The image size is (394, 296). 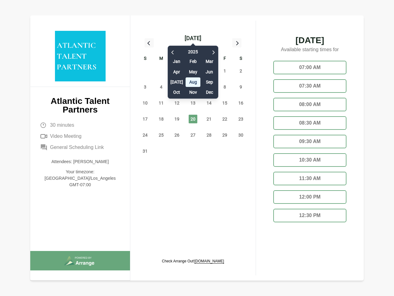 I want to click on div: 09:30 AM, so click(x=309, y=142).